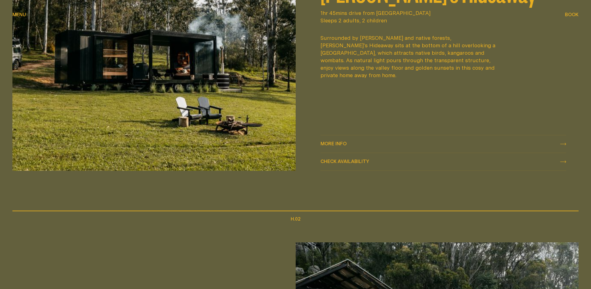  I want to click on span: Menu, so click(19, 14).